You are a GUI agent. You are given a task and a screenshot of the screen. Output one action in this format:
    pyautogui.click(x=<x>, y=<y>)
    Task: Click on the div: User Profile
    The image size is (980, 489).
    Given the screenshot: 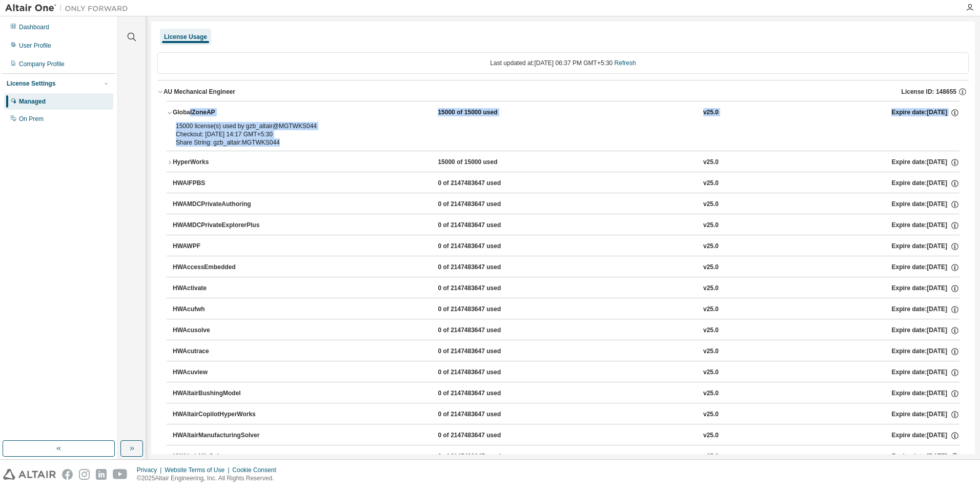 What is the action you would take?
    pyautogui.click(x=35, y=46)
    